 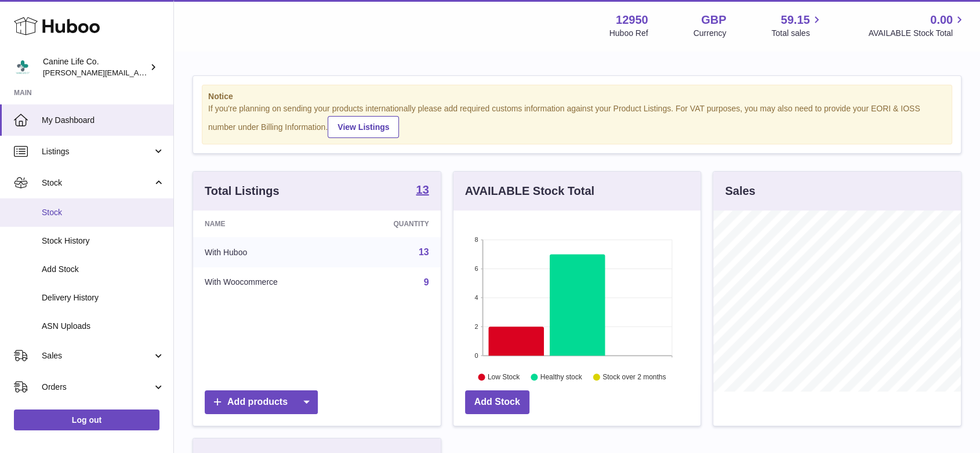 I want to click on td: With Woocommerce, so click(x=270, y=283).